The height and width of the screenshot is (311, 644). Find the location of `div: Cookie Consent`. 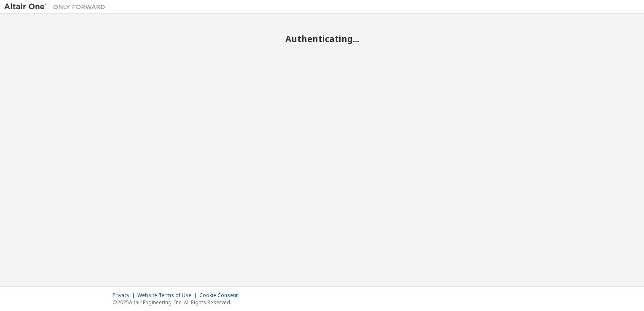

div: Cookie Consent is located at coordinates (221, 295).